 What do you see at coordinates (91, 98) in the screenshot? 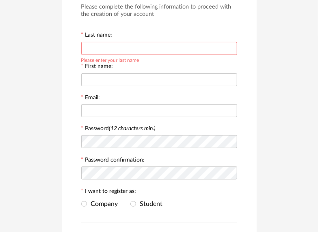
I see `label: Email:` at bounding box center [91, 98].